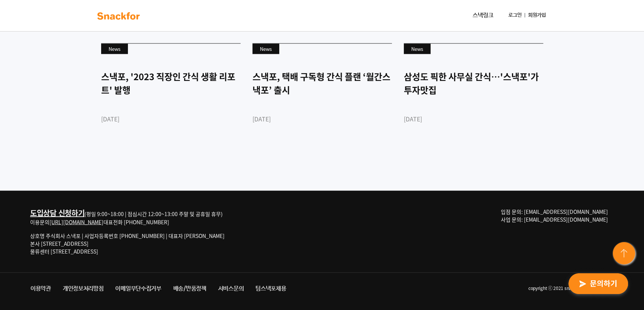 Image resolution: width=644 pixels, height=310 pixels. I want to click on a: 회원가입, so click(537, 16).